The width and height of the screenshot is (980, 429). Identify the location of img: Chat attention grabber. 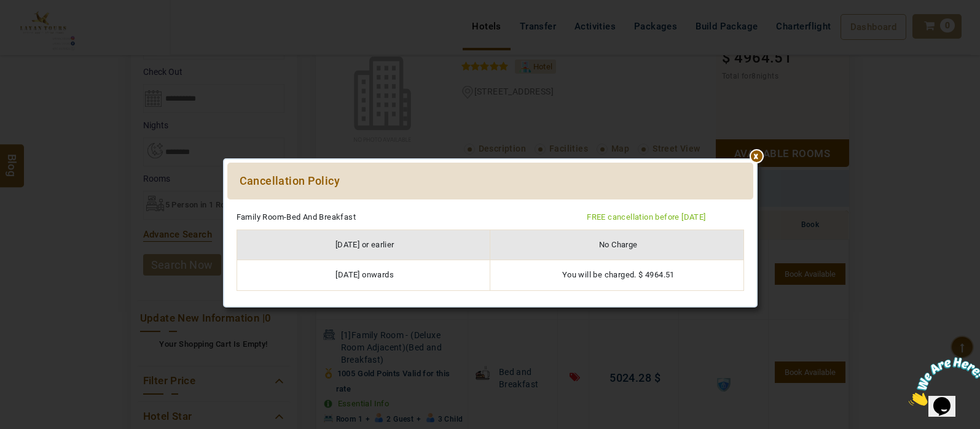
(43, 29).